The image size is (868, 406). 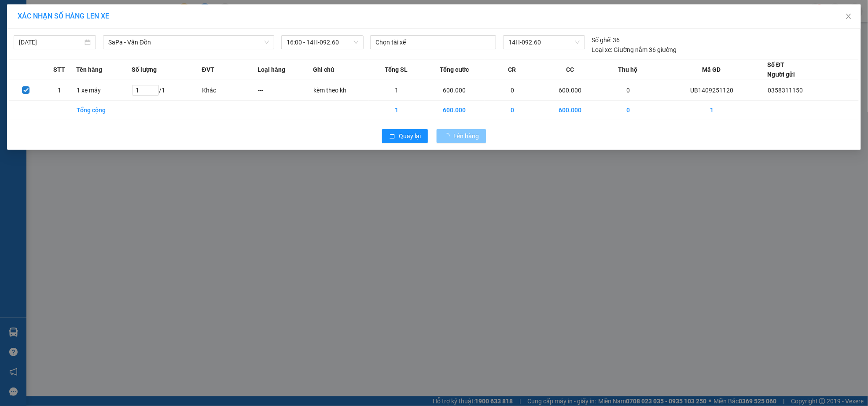 I want to click on td: 1 xe máy, so click(x=104, y=90).